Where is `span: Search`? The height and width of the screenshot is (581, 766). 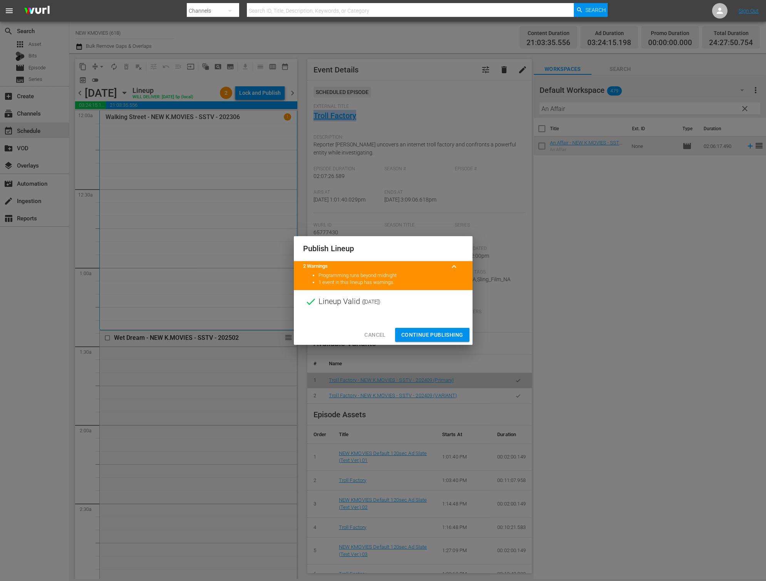
span: Search is located at coordinates (595, 10).